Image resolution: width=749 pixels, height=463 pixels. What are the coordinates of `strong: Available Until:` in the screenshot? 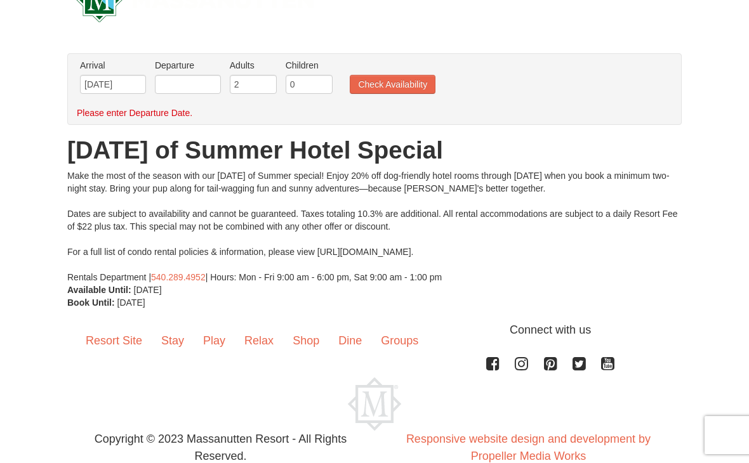 It's located at (99, 290).